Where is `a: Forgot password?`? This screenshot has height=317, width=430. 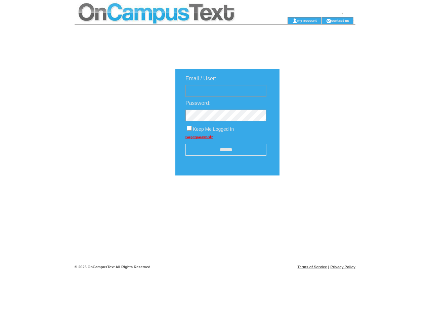
a: Forgot password? is located at coordinates (199, 137).